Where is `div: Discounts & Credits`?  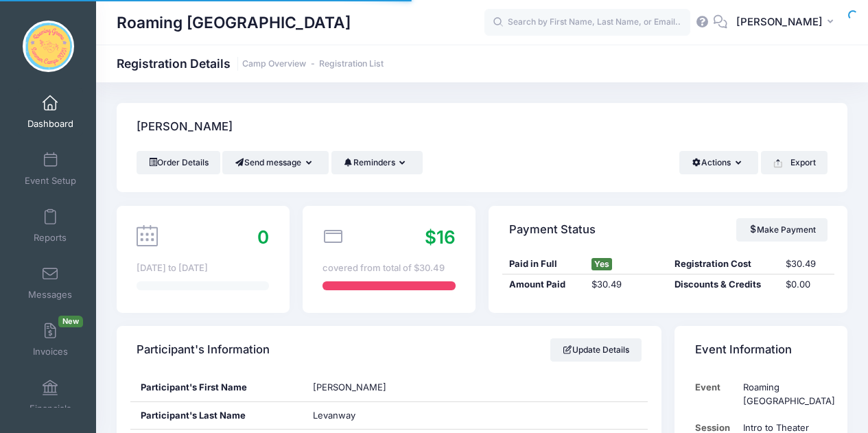
div: Discounts & Credits is located at coordinates (723, 285).